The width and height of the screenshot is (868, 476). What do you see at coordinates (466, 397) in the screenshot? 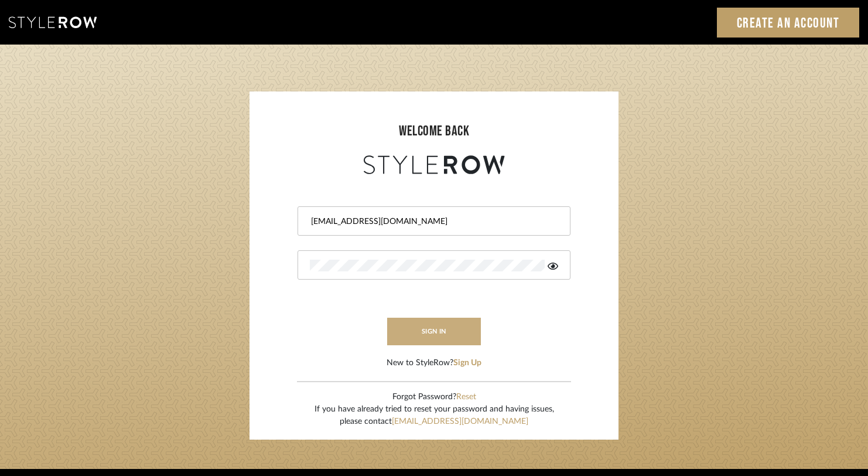
I see `button: Reset` at bounding box center [466, 397].